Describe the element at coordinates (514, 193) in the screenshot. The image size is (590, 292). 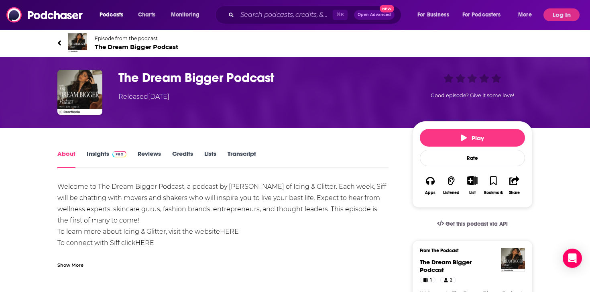
I see `div: Share` at that location.